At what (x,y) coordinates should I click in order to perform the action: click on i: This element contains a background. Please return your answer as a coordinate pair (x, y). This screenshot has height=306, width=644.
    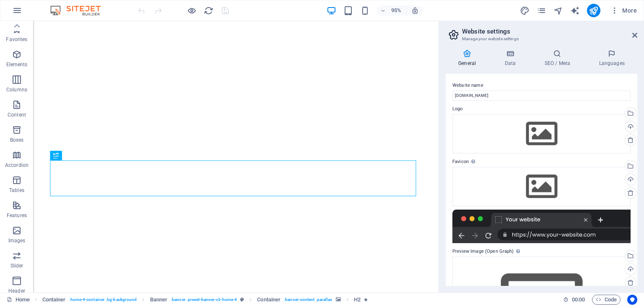
    Looking at the image, I should click on (338, 299).